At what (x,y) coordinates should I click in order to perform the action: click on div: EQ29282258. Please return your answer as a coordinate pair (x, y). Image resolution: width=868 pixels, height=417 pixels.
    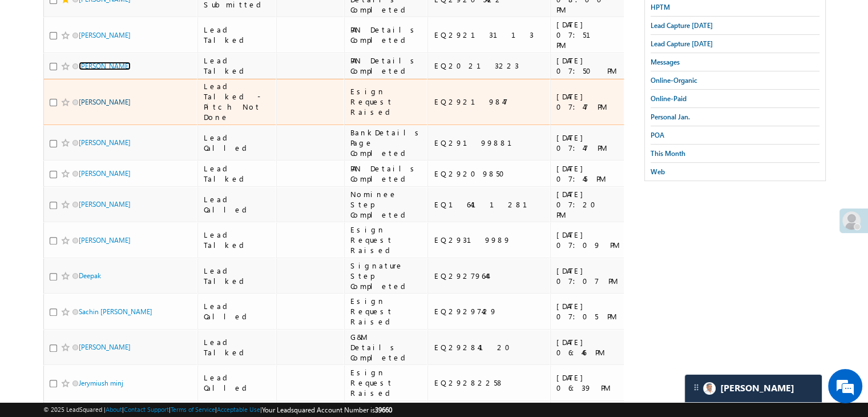
    Looking at the image, I should click on (489, 382).